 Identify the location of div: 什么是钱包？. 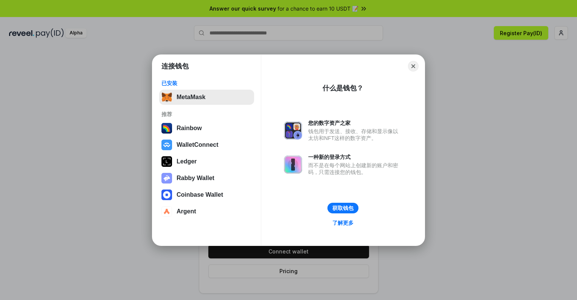
(343, 88).